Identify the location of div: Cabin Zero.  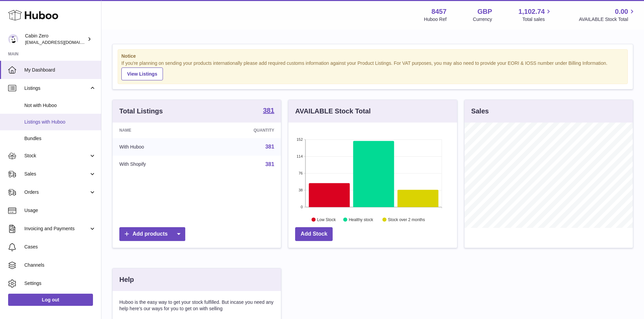
(56, 39).